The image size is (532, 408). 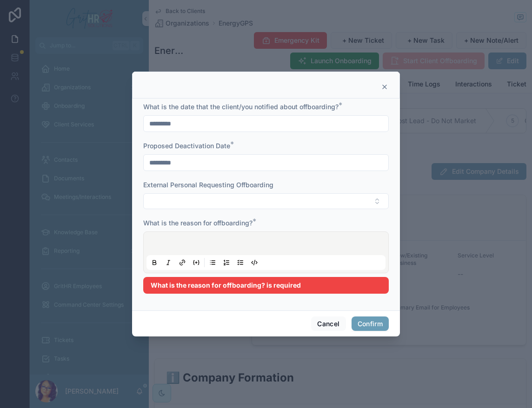 What do you see at coordinates (328, 324) in the screenshot?
I see `button: Cancel` at bounding box center [328, 324].